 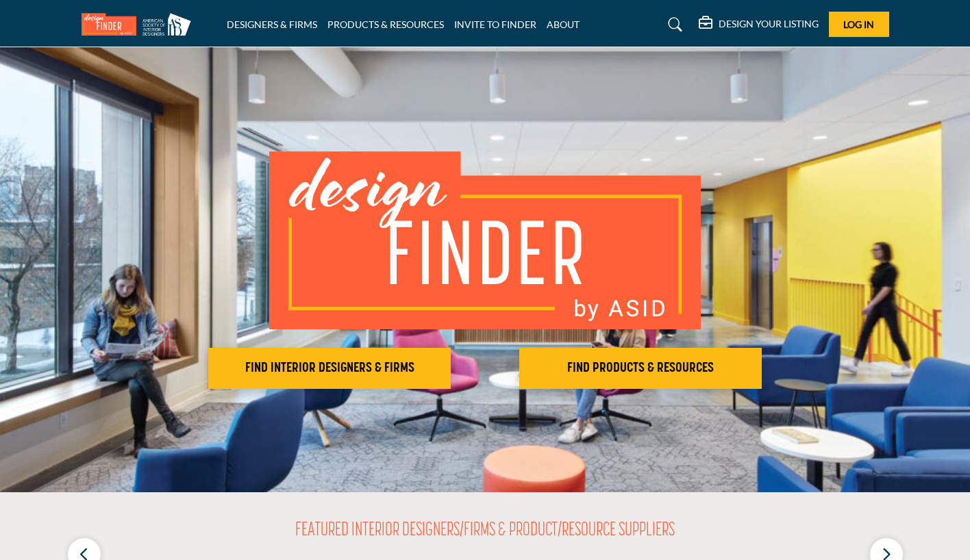 What do you see at coordinates (495, 24) in the screenshot?
I see `a: INVITE TO FINDER` at bounding box center [495, 24].